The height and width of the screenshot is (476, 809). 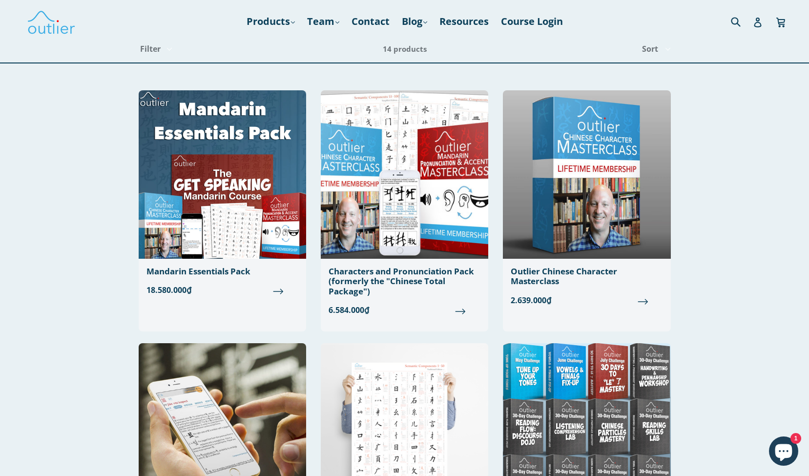 I want to click on a: Course Login, so click(x=532, y=21).